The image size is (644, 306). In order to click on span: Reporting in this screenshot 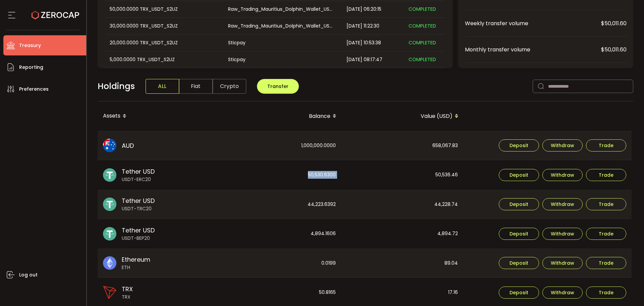, I will do `click(31, 67)`.